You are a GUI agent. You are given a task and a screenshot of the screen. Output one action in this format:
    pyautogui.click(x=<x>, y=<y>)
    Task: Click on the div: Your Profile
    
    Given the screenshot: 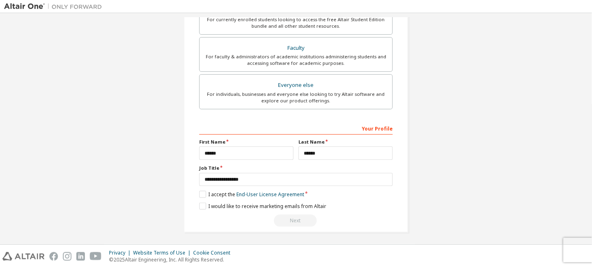 What is the action you would take?
    pyautogui.click(x=296, y=128)
    